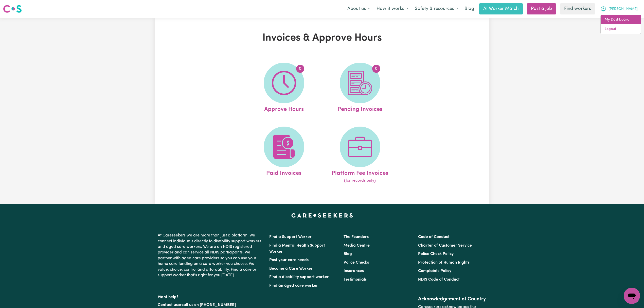  What do you see at coordinates (501, 9) in the screenshot?
I see `a: AI Worker Match` at bounding box center [501, 9].